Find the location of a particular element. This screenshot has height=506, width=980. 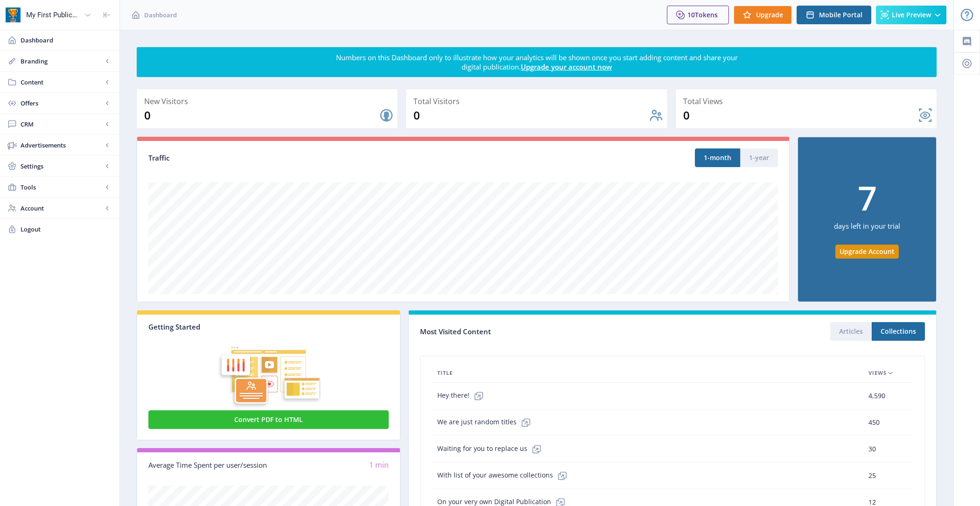

button: Upgrade Account is located at coordinates (867, 251).